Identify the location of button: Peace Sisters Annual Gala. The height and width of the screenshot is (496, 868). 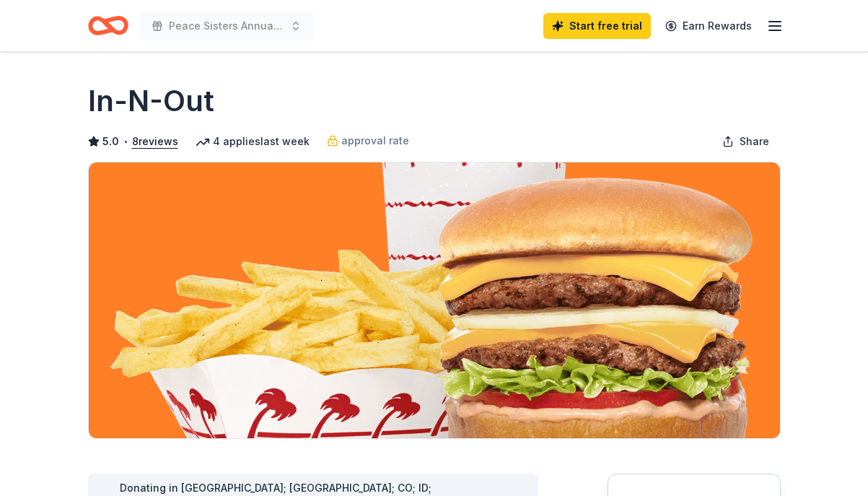
(227, 26).